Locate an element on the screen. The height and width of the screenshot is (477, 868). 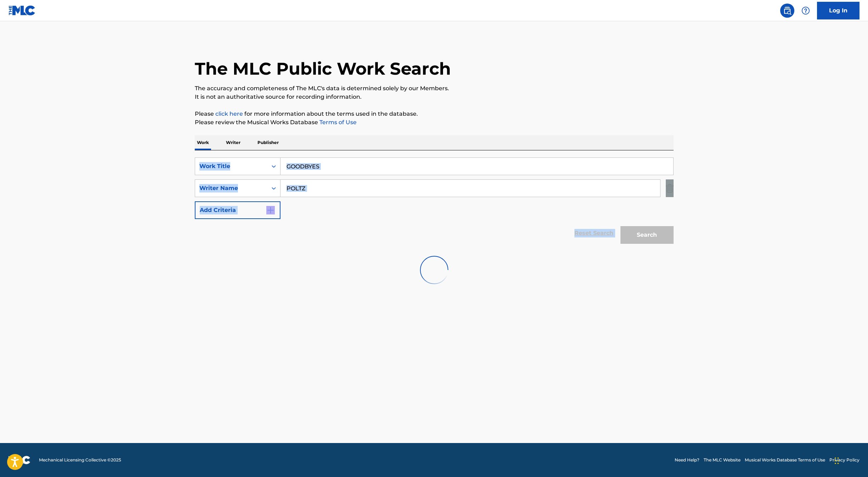
p: Publisher is located at coordinates (268, 143).